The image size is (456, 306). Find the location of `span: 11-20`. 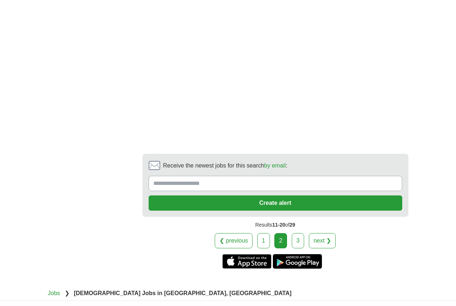

span: 11-20 is located at coordinates (278, 225).